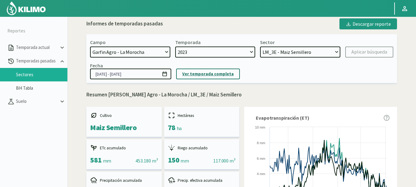 Image resolution: width=416 pixels, height=187 pixels. What do you see at coordinates (179, 128) in the screenshot?
I see `span: ha` at bounding box center [179, 128].